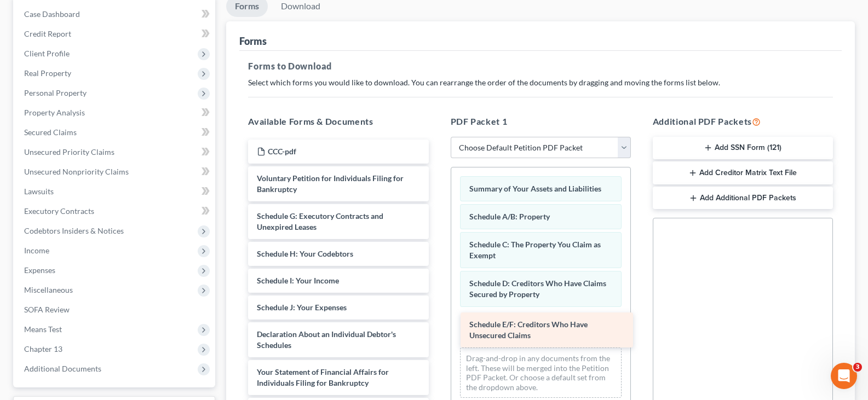  What do you see at coordinates (743, 122) in the screenshot?
I see `h5: Additional PDF Packets` at bounding box center [743, 122].